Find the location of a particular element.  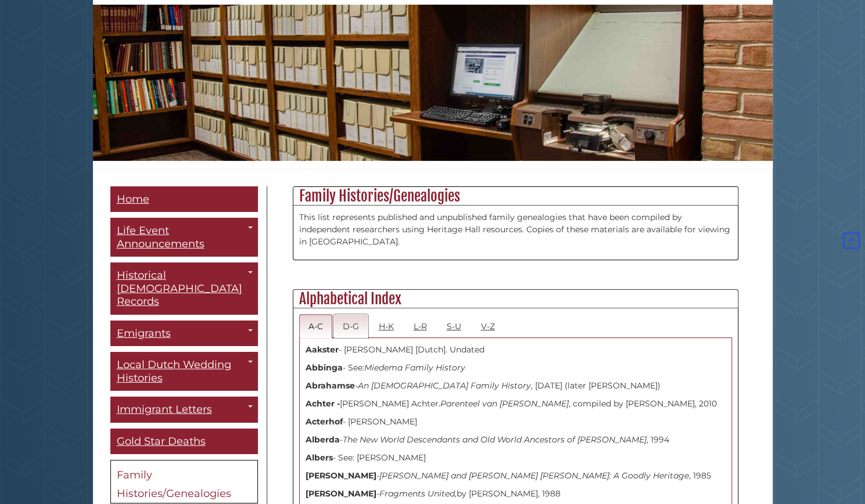

a: Home is located at coordinates (184, 199).